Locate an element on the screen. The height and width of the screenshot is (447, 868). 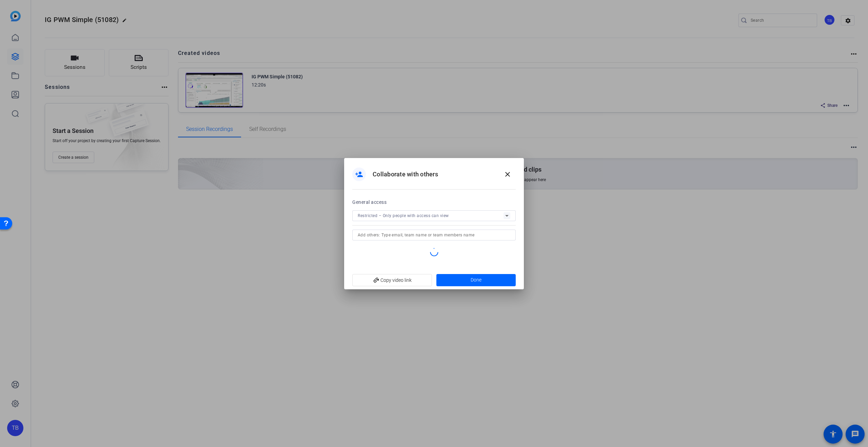
mat-icon: close is located at coordinates (508, 174).